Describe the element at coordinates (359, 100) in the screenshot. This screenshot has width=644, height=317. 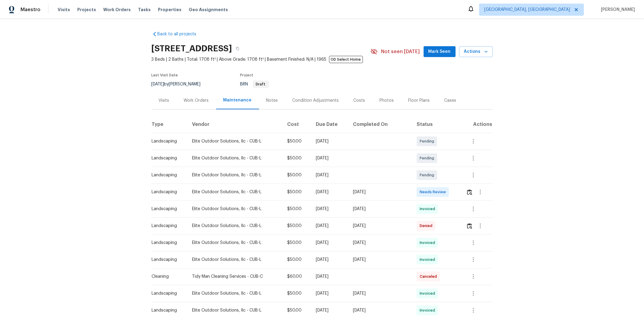
I see `div: Costs` at that location.